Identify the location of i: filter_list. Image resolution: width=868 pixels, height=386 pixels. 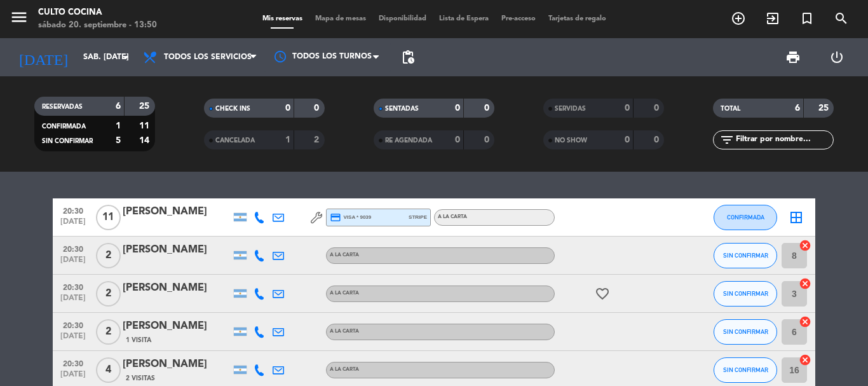
(727, 139).